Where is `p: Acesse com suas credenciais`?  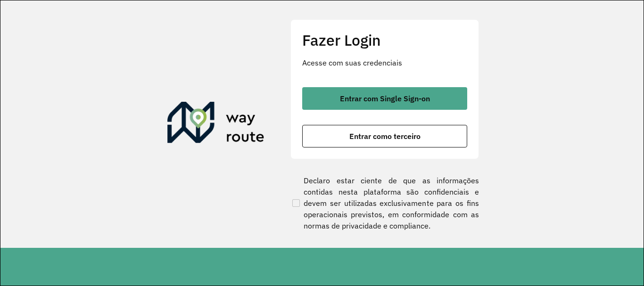 p: Acesse com suas credenciais is located at coordinates (385, 63).